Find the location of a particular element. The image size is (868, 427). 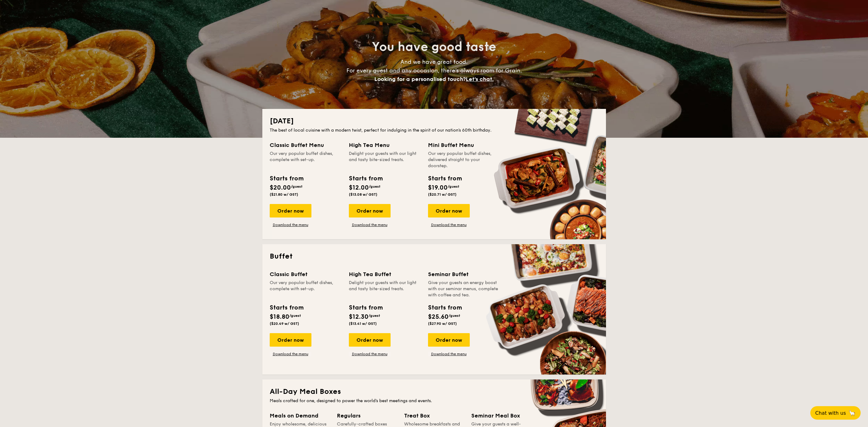

h2: All-Day Meal Boxes is located at coordinates (434, 392).